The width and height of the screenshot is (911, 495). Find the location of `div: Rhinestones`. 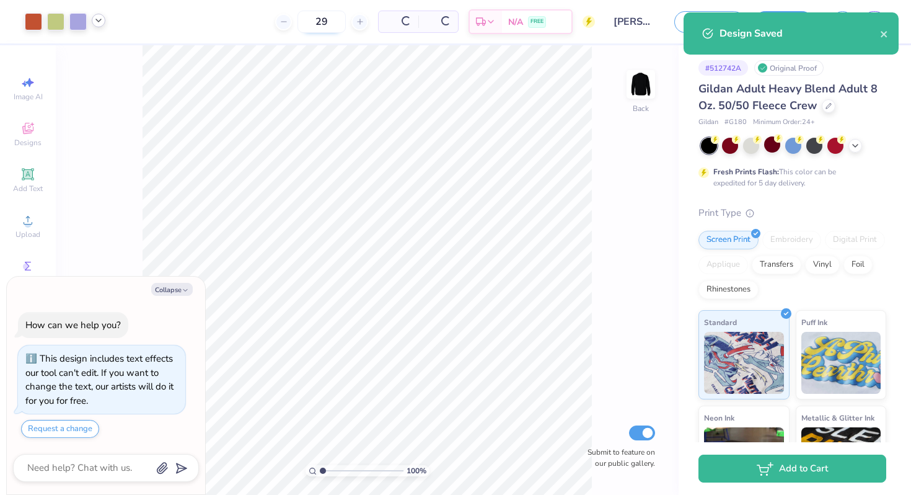

div: Rhinestones is located at coordinates (729, 290).